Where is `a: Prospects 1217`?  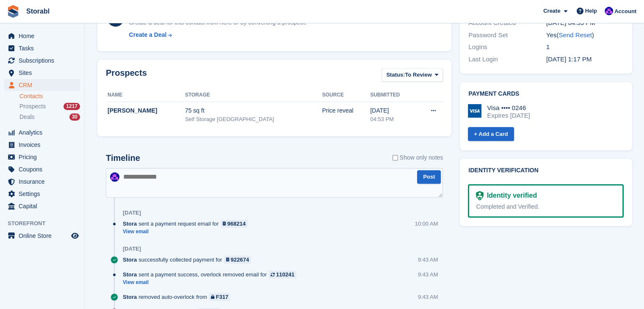 a: Prospects 1217 is located at coordinates (49, 106).